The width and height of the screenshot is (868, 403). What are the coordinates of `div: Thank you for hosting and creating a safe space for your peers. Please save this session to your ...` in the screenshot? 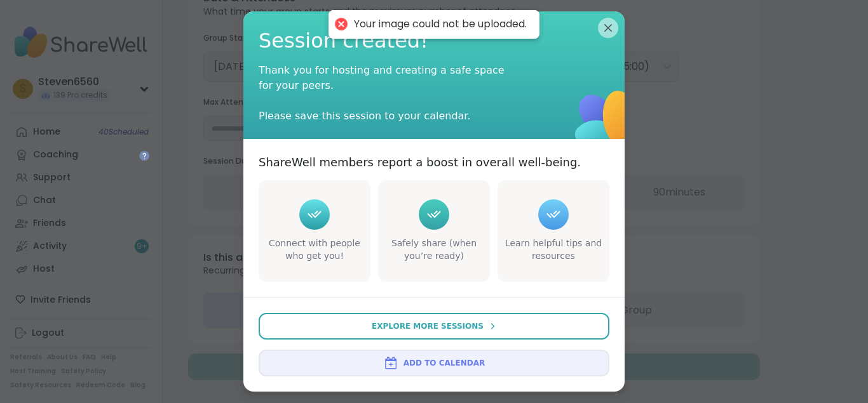 It's located at (385, 93).